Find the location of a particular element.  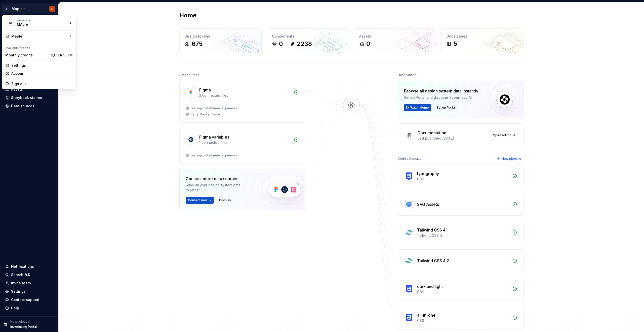

span: 9,000 is located at coordinates (68, 55).